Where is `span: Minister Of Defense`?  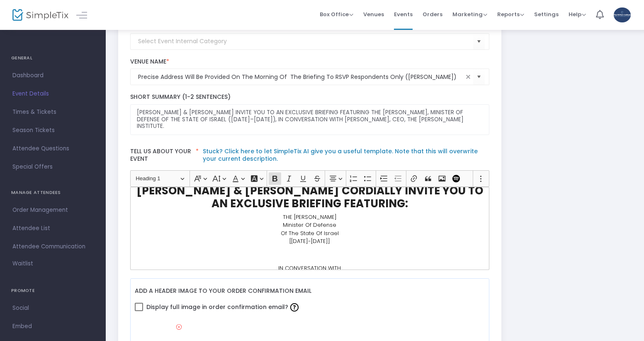
span: Minister Of Defense is located at coordinates (309, 225).